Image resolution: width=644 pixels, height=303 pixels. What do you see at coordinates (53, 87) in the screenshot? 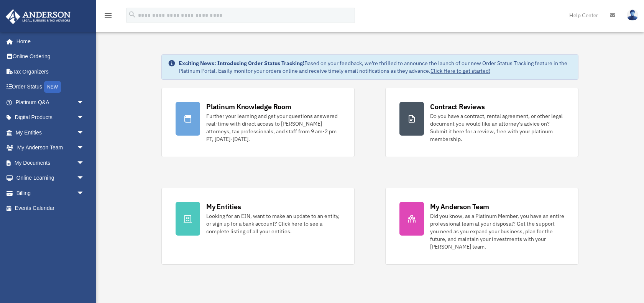
I see `div: NEW` at bounding box center [53, 87].